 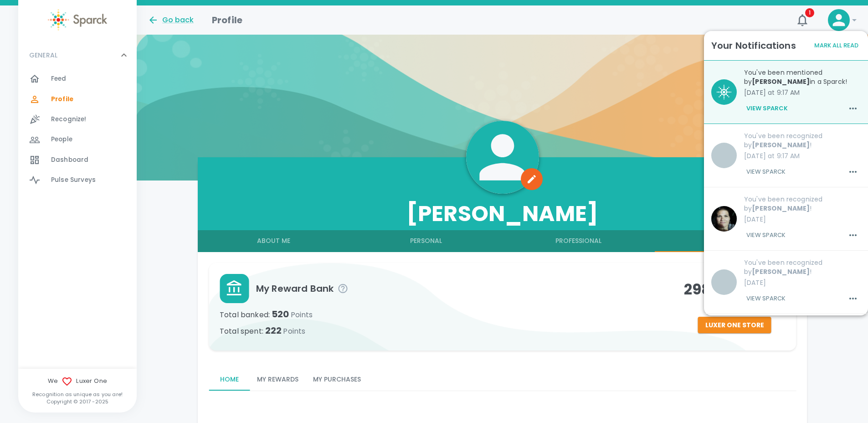 I want to click on a: Pulse Surveys, so click(x=77, y=180).